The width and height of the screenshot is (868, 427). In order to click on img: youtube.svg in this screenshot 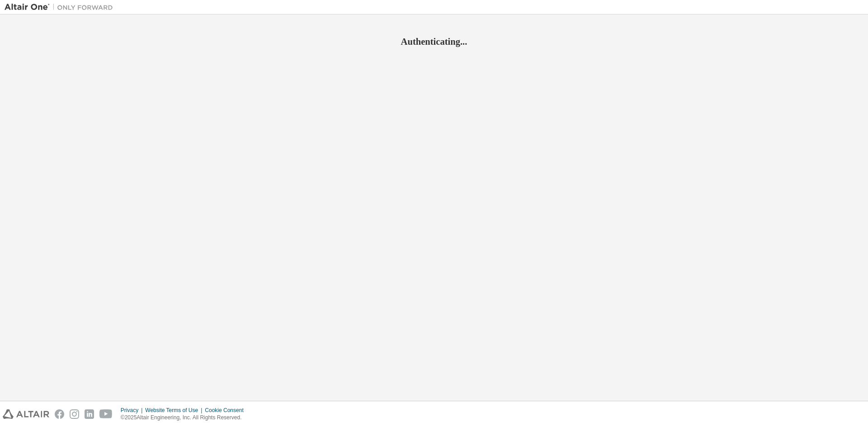, I will do `click(105, 414)`.